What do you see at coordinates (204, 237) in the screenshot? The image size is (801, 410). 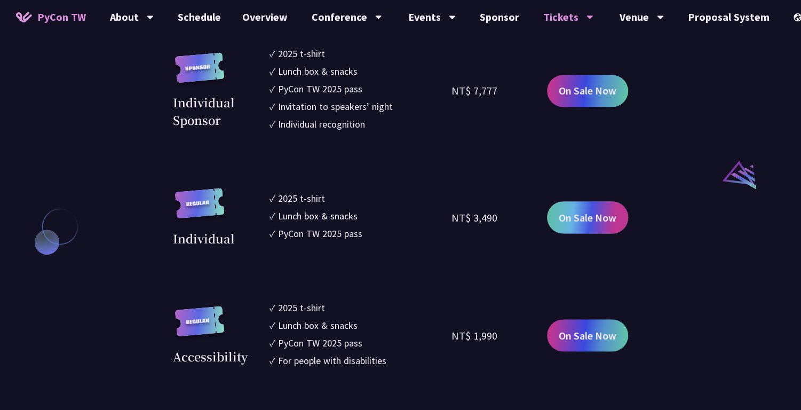 I see `div: Individual` at bounding box center [204, 237].